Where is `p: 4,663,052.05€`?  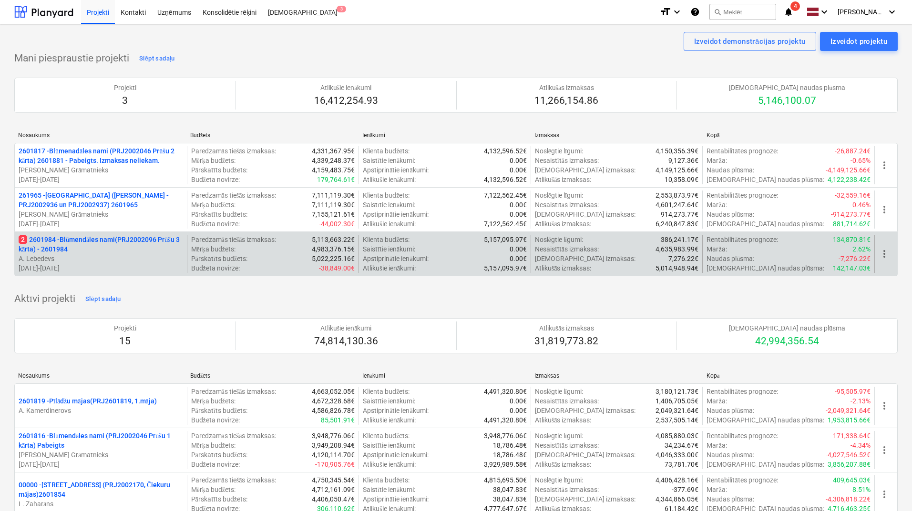 p: 4,663,052.05€ is located at coordinates (333, 392).